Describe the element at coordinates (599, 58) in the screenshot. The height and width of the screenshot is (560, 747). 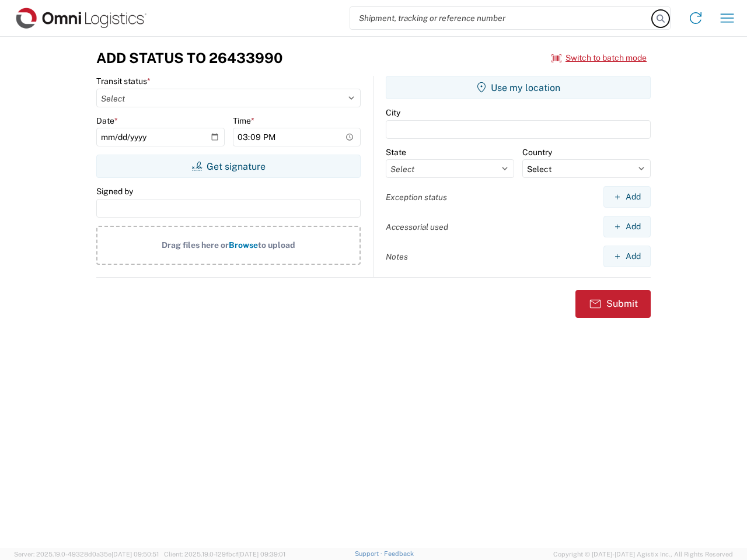
I see `button: Switch to batch mode` at that location.